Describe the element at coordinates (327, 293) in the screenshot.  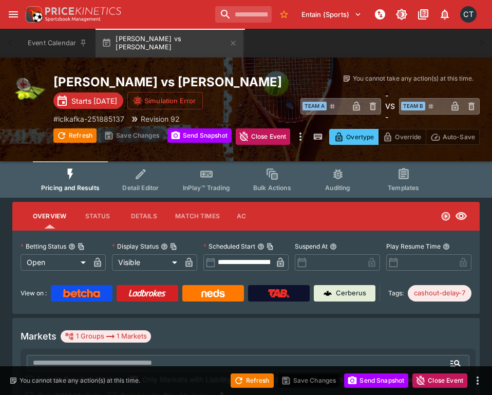
I see `img: Cerberus` at that location.